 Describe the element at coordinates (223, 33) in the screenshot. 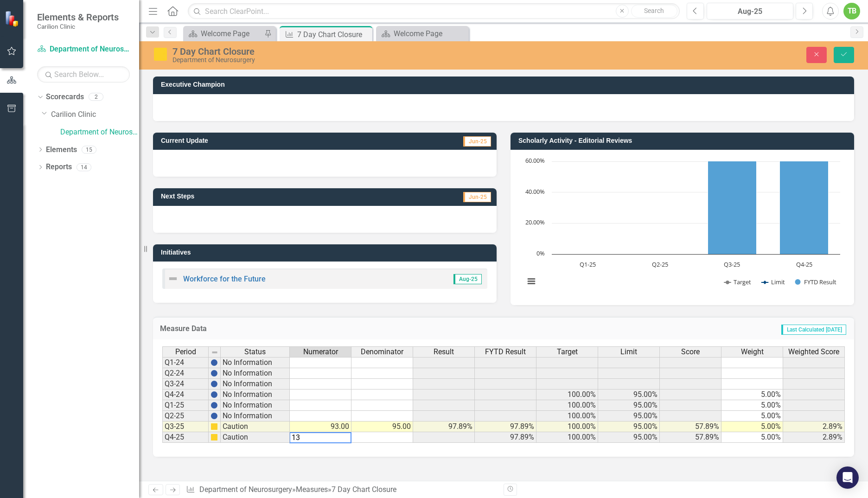

I see `a: Welcome Page` at that location.